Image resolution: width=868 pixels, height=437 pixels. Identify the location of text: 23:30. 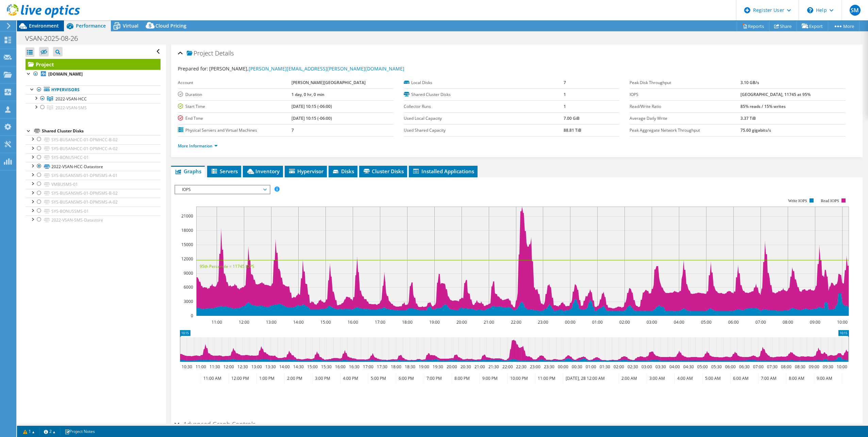
(549, 366).